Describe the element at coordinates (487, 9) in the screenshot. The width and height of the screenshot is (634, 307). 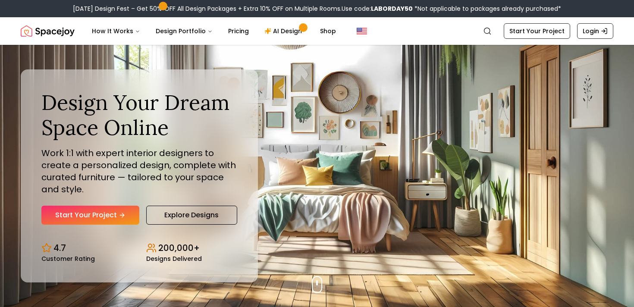
I see `span: *Not applicable to packages already purchased*` at that location.